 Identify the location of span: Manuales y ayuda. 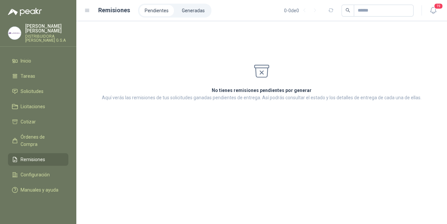
(39, 190).